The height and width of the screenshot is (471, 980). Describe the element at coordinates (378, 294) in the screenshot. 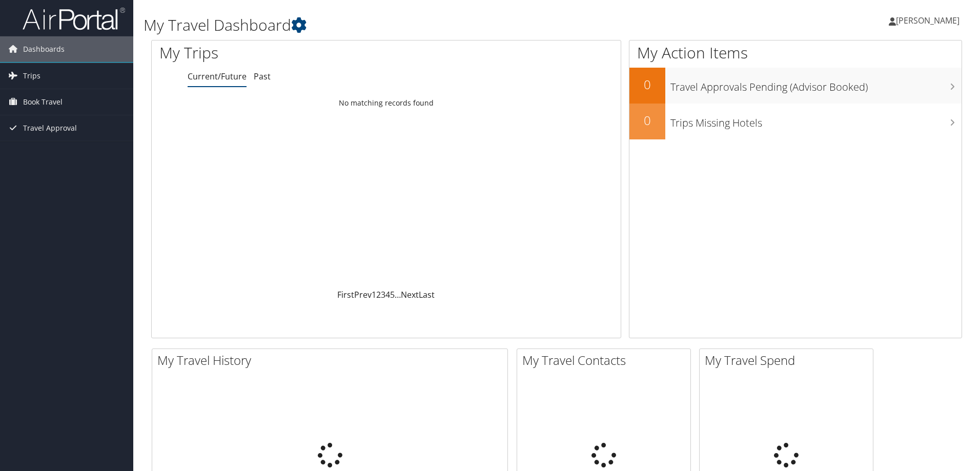

I see `a: 2` at that location.